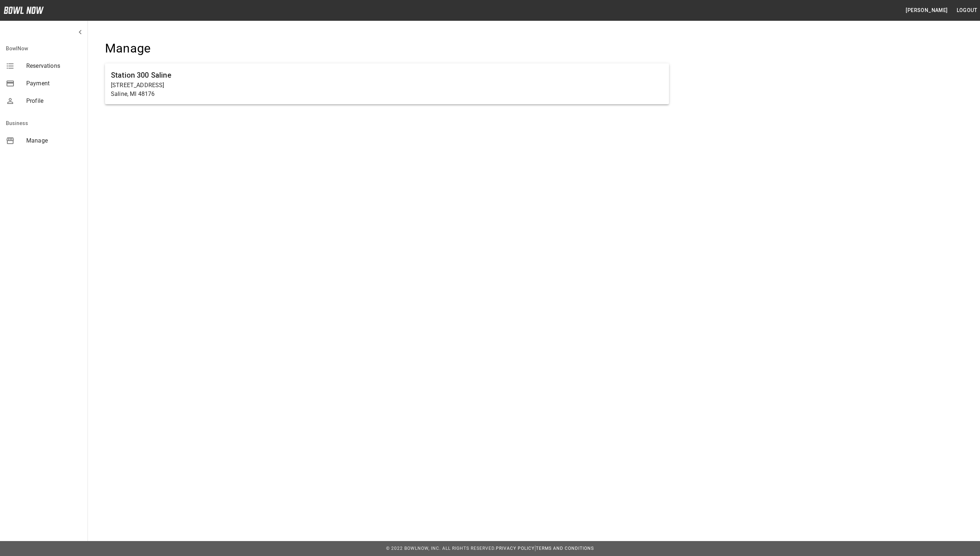  What do you see at coordinates (54, 101) in the screenshot?
I see `span: Profile` at bounding box center [54, 101].